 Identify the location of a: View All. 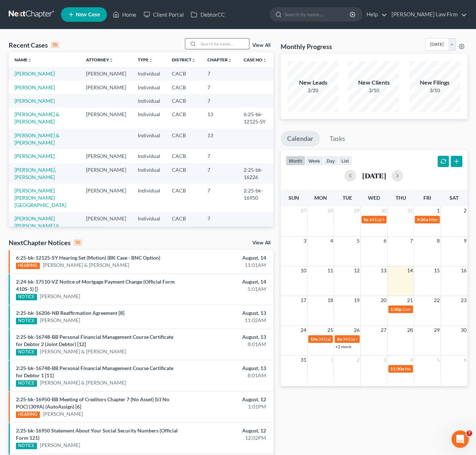
(262, 243).